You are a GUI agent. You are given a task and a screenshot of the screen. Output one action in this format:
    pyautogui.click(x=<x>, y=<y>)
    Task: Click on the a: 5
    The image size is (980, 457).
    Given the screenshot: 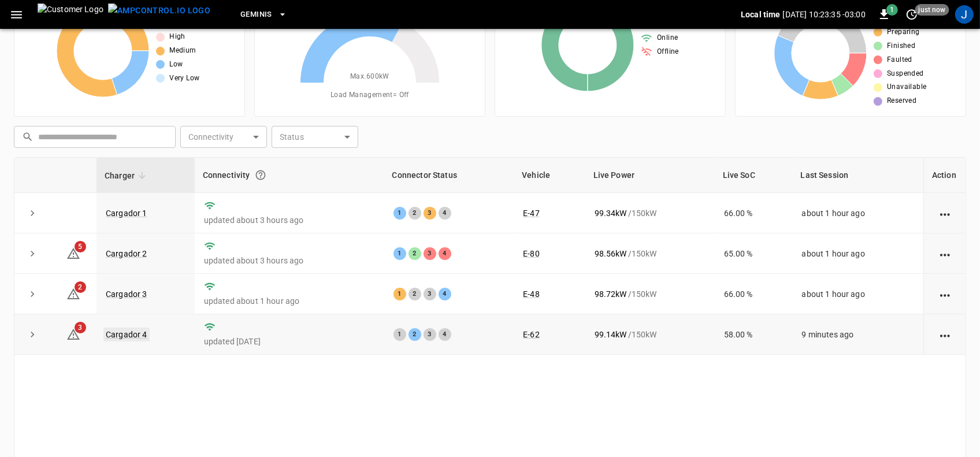 What is the action you would take?
    pyautogui.click(x=74, y=253)
    